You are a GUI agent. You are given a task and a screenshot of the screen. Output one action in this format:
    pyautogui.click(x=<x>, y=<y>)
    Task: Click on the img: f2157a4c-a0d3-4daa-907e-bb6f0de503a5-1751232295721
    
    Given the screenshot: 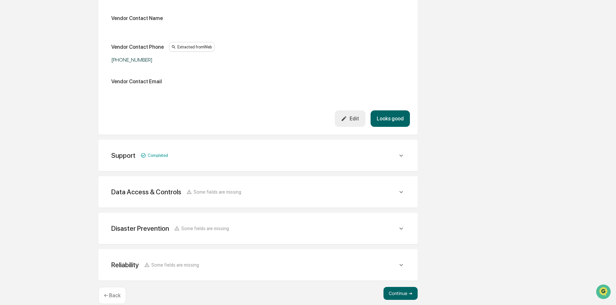 What is the action you would take?
    pyautogui.click(x=8, y=8)
    